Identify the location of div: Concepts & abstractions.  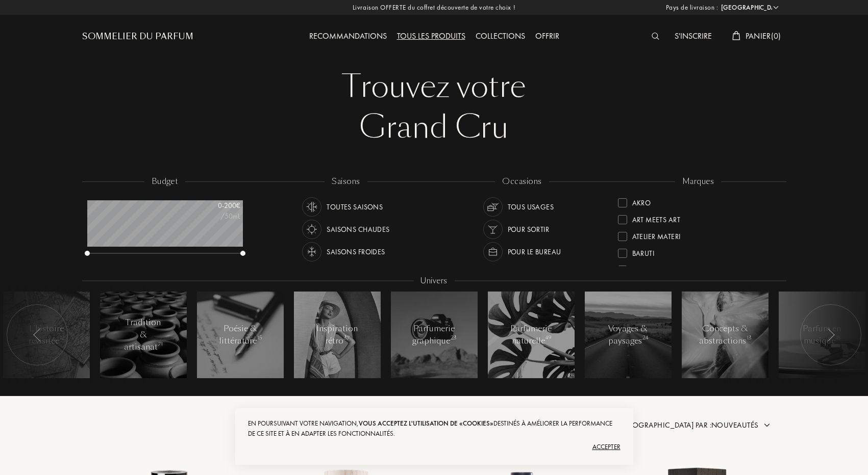
(725, 335).